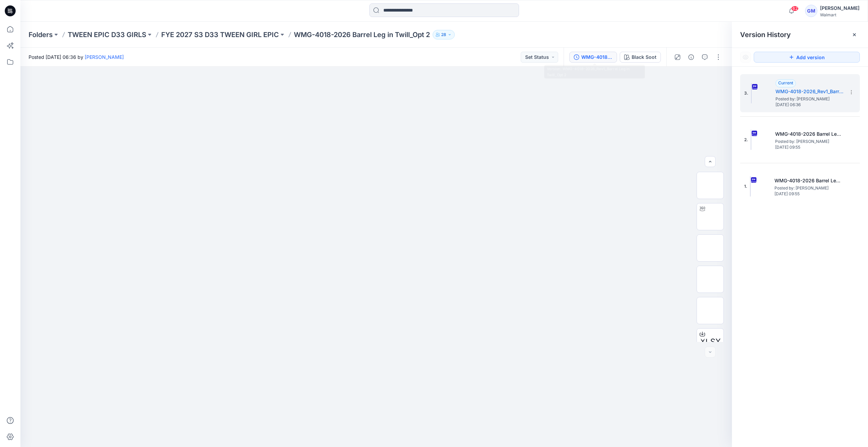  Describe the element at coordinates (41, 35) in the screenshot. I see `a: Folders` at that location.